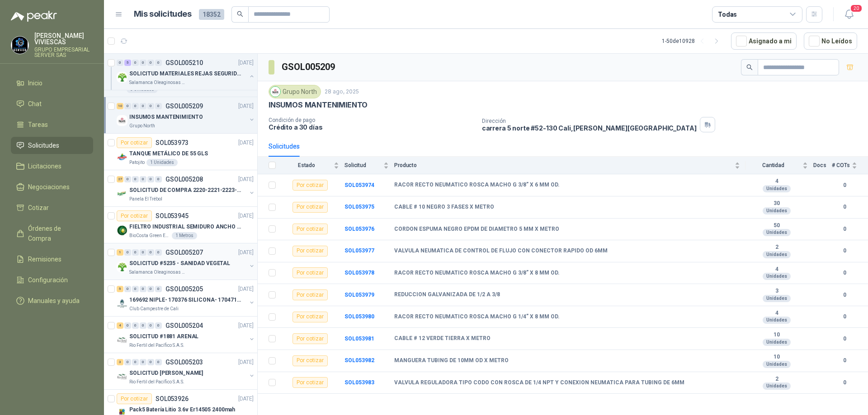 The width and height of the screenshot is (868, 415). Describe the element at coordinates (184, 63) in the screenshot. I see `p: GSOL005210` at that location.